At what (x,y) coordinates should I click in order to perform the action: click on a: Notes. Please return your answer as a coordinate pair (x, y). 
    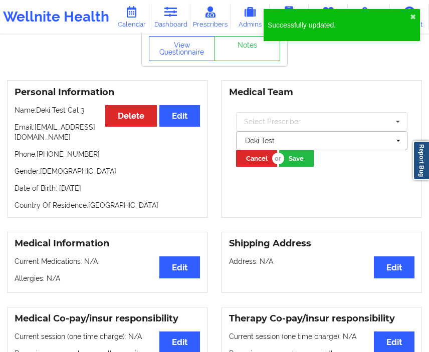
    Looking at the image, I should click on (247, 49).